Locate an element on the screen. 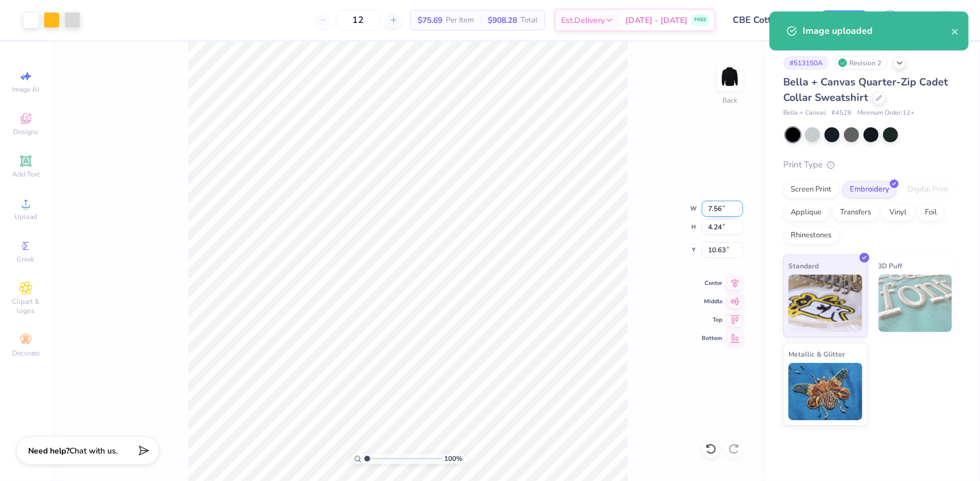 Image resolution: width=980 pixels, height=481 pixels. div: Vinyl is located at coordinates (898, 213).